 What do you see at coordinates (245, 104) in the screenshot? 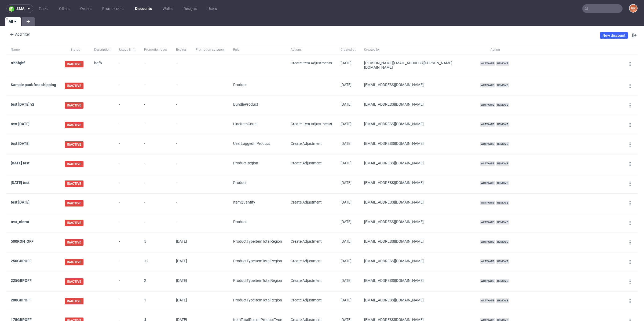
I see `span: Bundle Product` at bounding box center [245, 104].